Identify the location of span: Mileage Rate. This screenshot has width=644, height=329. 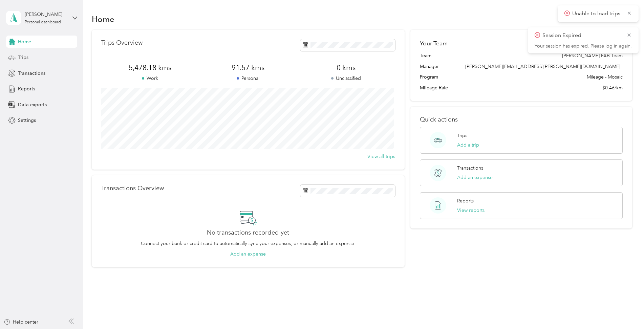
(433, 87).